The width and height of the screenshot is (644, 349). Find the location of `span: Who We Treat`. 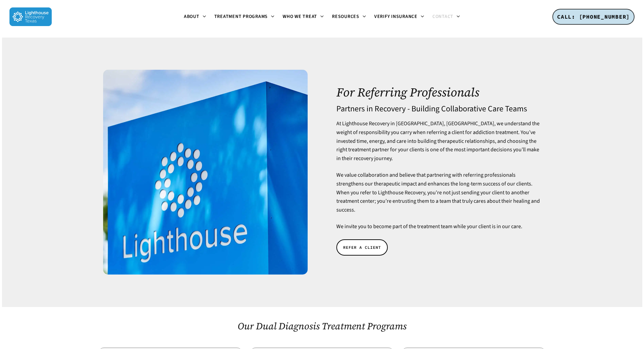

span: Who We Treat is located at coordinates (300, 17).